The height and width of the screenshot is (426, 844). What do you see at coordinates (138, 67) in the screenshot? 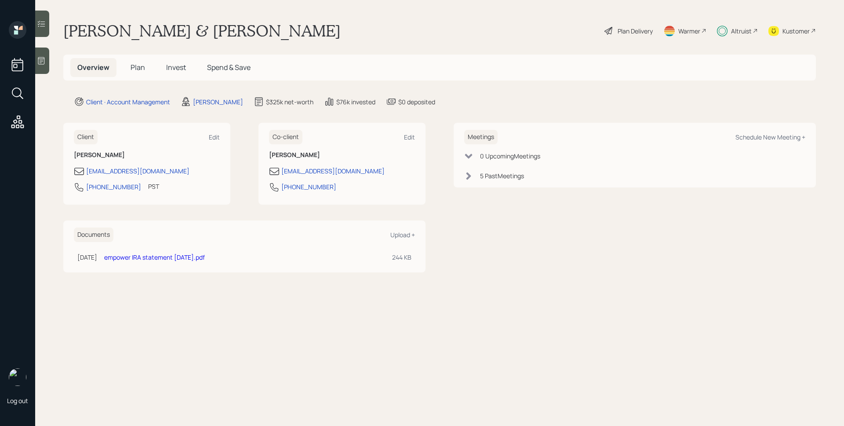
I see `span: Plan` at bounding box center [138, 67].